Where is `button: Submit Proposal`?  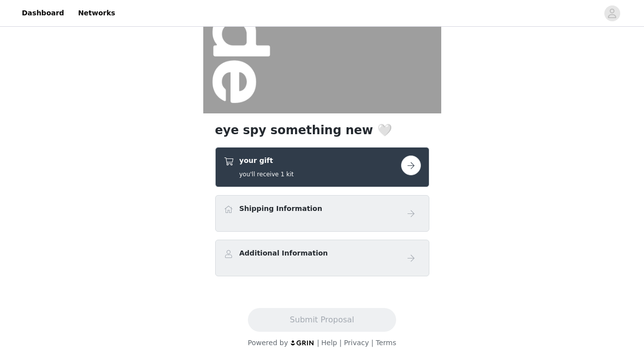
button: Submit Proposal is located at coordinates (321, 320).